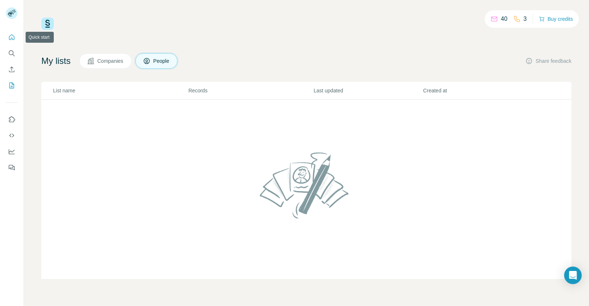 This screenshot has height=306, width=589. What do you see at coordinates (573, 276) in the screenshot?
I see `div: Open Intercom Messenger` at bounding box center [573, 276].